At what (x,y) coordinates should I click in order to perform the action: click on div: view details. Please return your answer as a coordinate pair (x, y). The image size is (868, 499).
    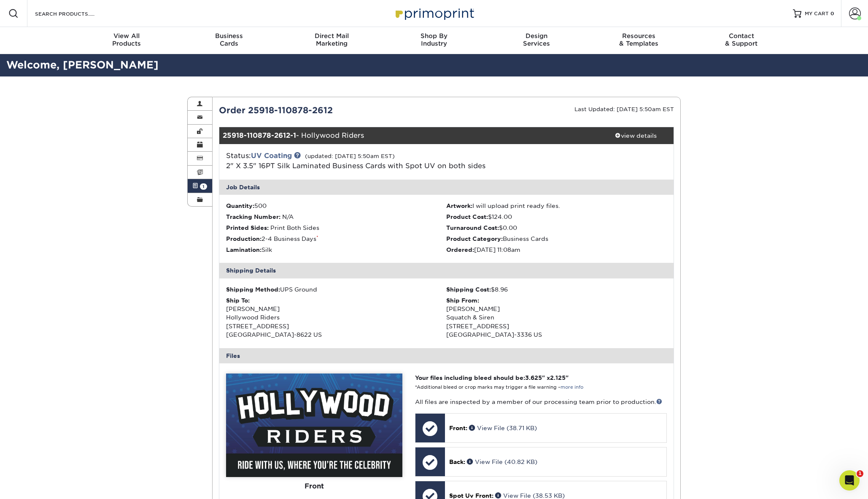
    Looking at the image, I should click on (636, 136).